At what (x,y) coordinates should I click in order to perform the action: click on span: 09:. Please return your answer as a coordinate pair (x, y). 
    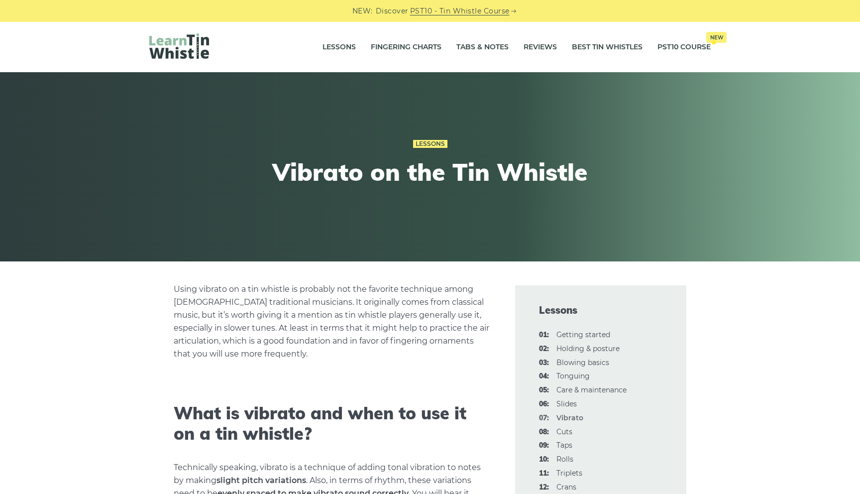
    Looking at the image, I should click on (544, 446).